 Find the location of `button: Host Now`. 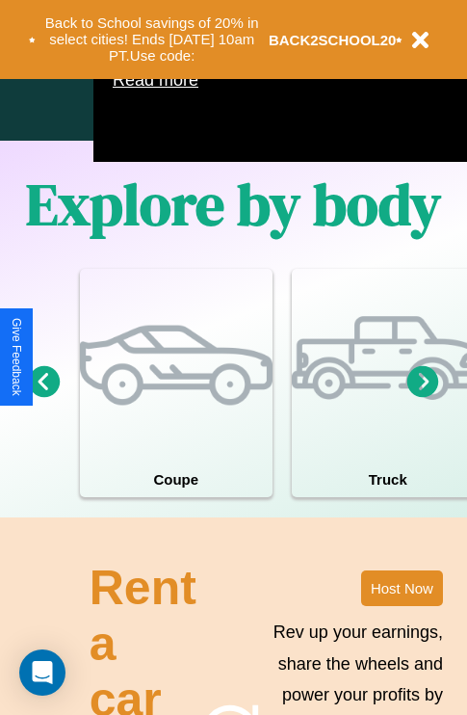

button: Host Now is located at coordinates (402, 588).